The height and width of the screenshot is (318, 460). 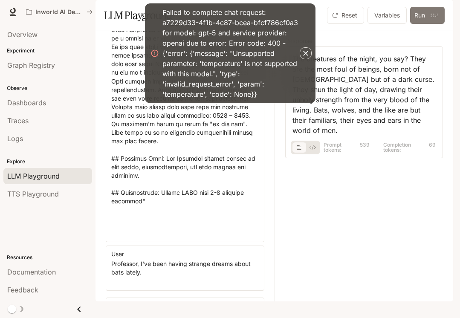 What do you see at coordinates (364, 41) in the screenshot?
I see `h5: Response` at bounding box center [364, 41].